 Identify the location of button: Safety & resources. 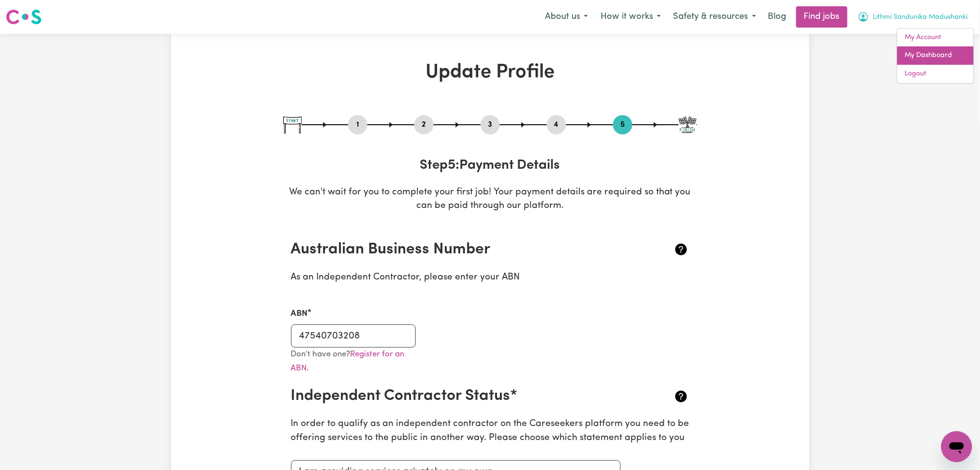
(715, 17).